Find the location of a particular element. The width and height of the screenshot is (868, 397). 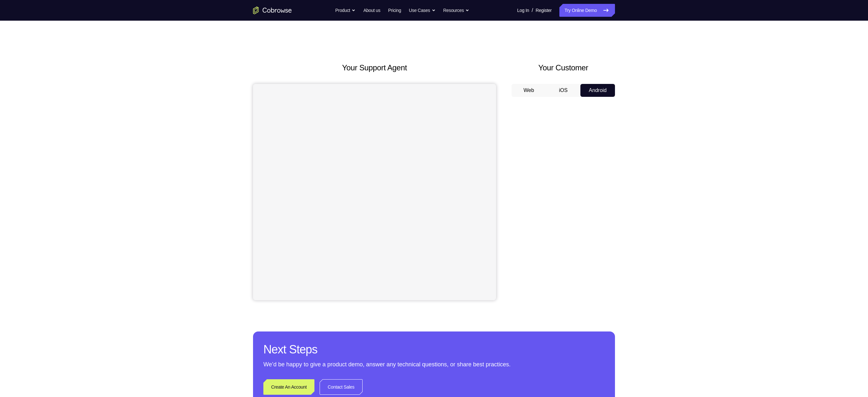

a: Go to the home page is located at coordinates (273, 11).